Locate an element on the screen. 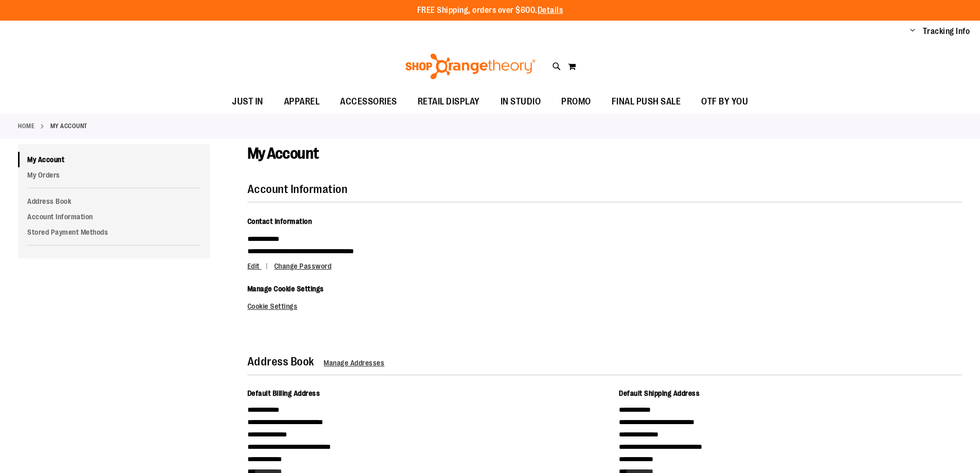  strong: My Account is located at coordinates (69, 126).